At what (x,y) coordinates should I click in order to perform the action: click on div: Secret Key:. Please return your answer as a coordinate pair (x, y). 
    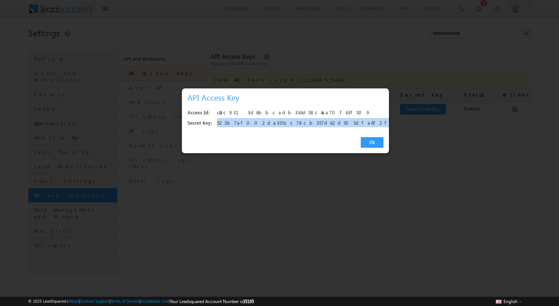
    Looking at the image, I should click on (200, 123).